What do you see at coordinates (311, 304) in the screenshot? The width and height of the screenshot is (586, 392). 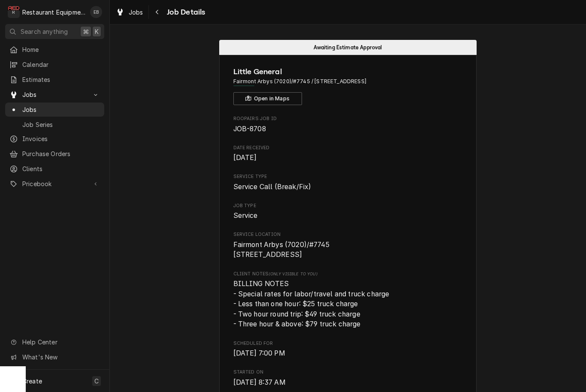 I see `span: BILLING NOTES - Special rates for labor/travel and truck charge - Less than one hour: $25 truck c...` at bounding box center [311, 304].